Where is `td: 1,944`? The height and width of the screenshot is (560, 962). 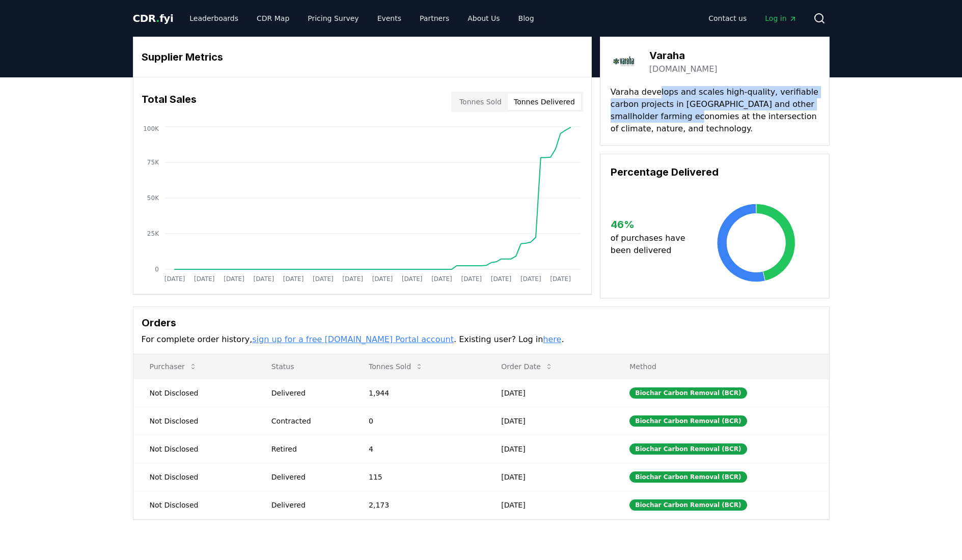 td: 1,944 is located at coordinates (419, 393).